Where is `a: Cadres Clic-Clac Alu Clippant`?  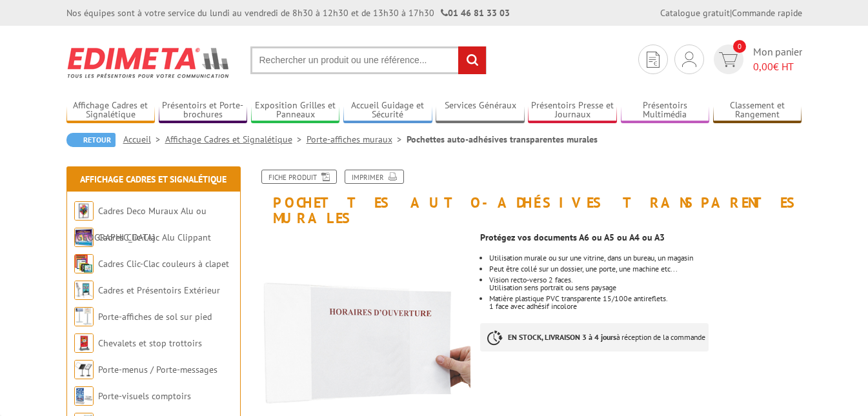 a: Cadres Clic-Clac Alu Clippant is located at coordinates (154, 238).